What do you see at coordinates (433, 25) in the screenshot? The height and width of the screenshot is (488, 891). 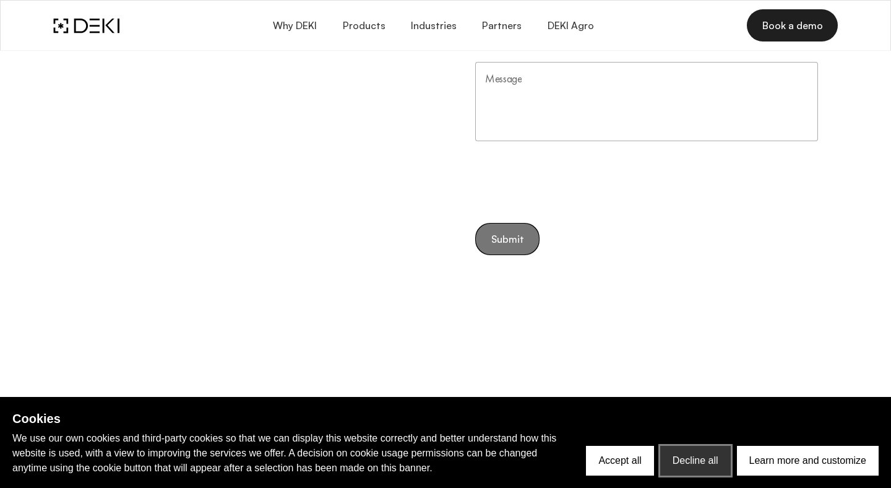 I see `span: Industries` at bounding box center [433, 25].